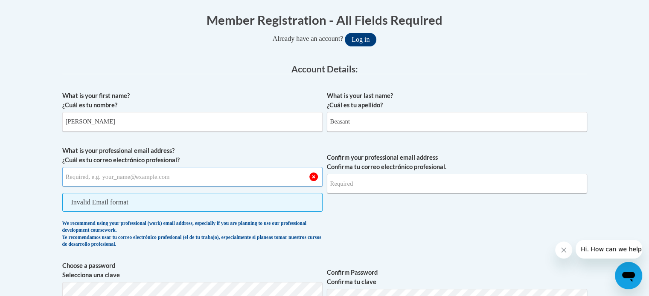 Image resolution: width=649 pixels, height=296 pixels. Describe the element at coordinates (457, 101) in the screenshot. I see `label: What is your last name? ¿Cuál es tu apellido?` at that location.